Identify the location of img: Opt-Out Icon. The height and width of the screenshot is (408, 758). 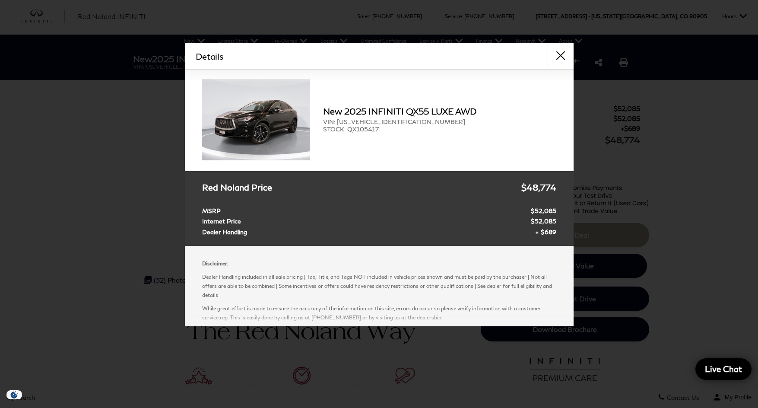
(14, 394).